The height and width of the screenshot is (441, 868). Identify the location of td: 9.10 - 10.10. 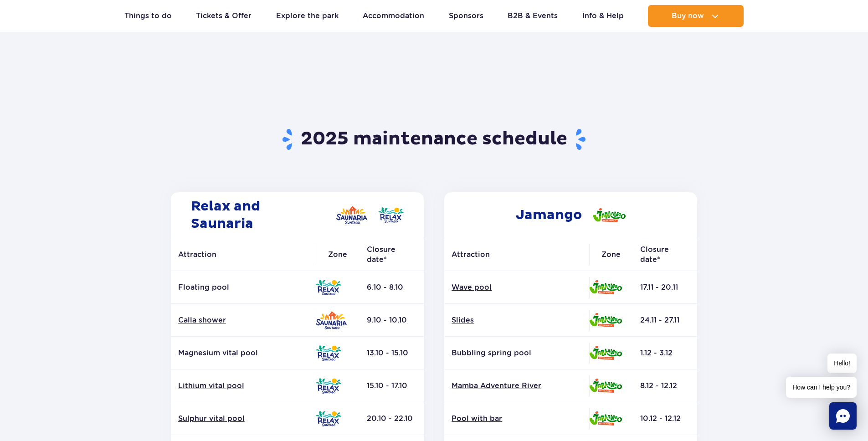
(391, 321).